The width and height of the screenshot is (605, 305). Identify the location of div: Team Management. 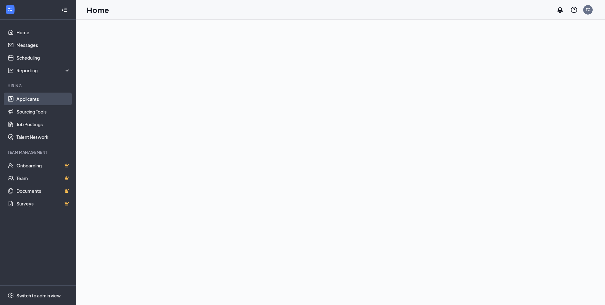
(38, 152).